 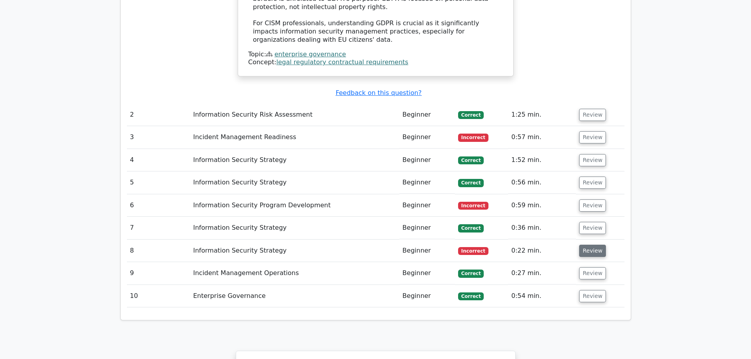 I want to click on td: Incident Management Operations, so click(x=295, y=273).